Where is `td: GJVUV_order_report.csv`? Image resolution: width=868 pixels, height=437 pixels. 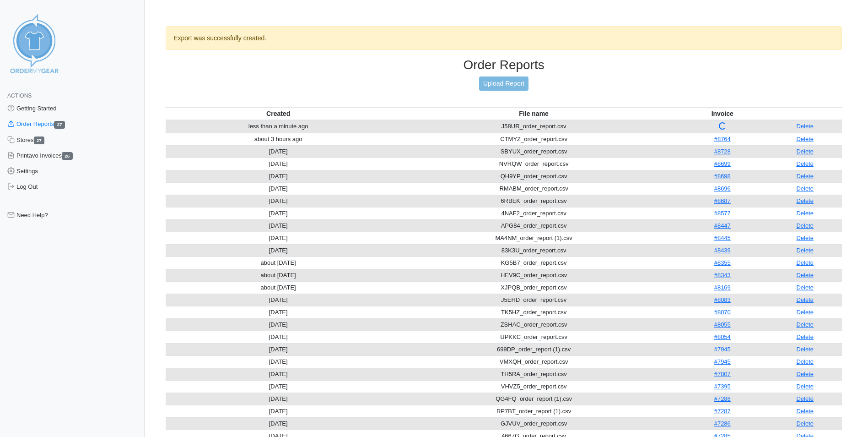
td: GJVUV_order_report.csv is located at coordinates (534, 423).